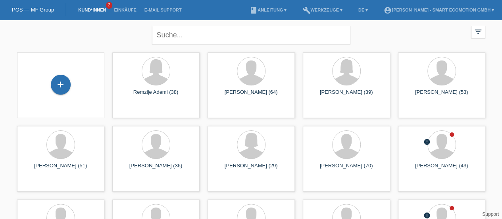 The width and height of the screenshot is (502, 219). Describe the element at coordinates (125, 10) in the screenshot. I see `a: Einkäufe` at that location.